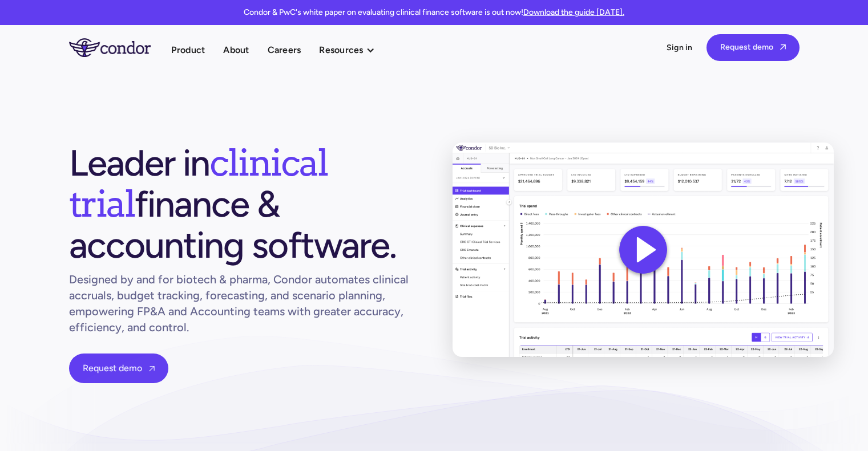  What do you see at coordinates (120, 48) in the screenshot?
I see `a: home` at bounding box center [120, 48].